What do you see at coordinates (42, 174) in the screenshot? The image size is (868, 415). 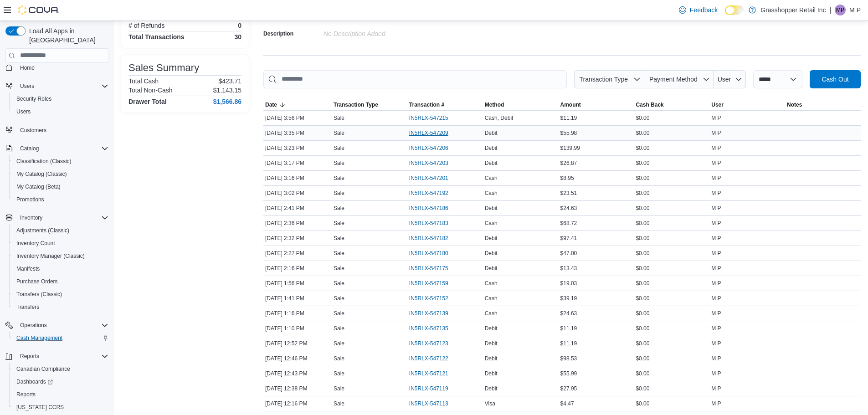 I see `a: My Catalog (Classic)` at bounding box center [42, 174].